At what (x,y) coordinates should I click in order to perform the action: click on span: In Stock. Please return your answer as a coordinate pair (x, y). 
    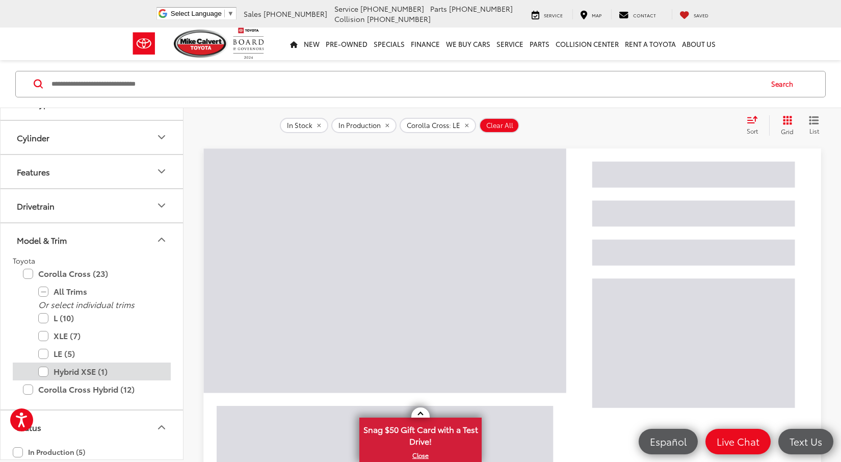
    Looking at the image, I should click on (300, 125).